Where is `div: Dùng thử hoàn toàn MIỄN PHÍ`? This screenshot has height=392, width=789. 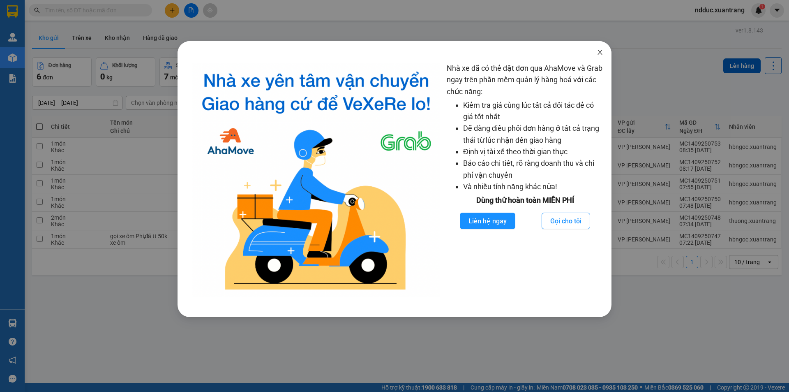 div: Dùng thử hoàn toàn MIỄN PHÍ is located at coordinates (525, 200).